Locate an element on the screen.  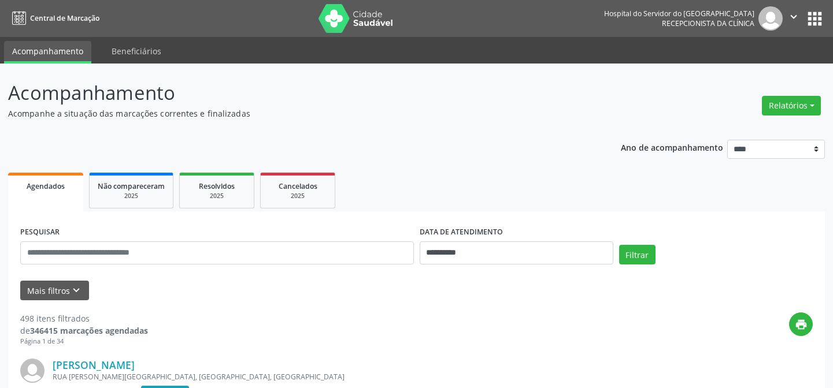
p: Ano de acompanhamento is located at coordinates (671, 147).